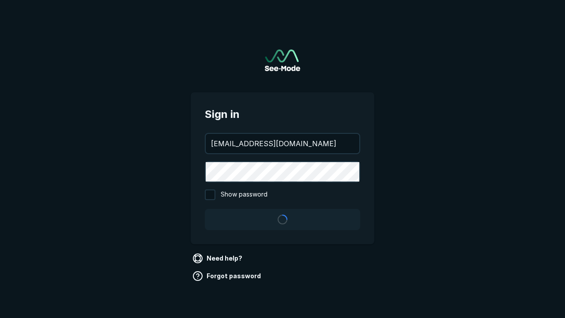  I want to click on span: Show password, so click(244, 195).